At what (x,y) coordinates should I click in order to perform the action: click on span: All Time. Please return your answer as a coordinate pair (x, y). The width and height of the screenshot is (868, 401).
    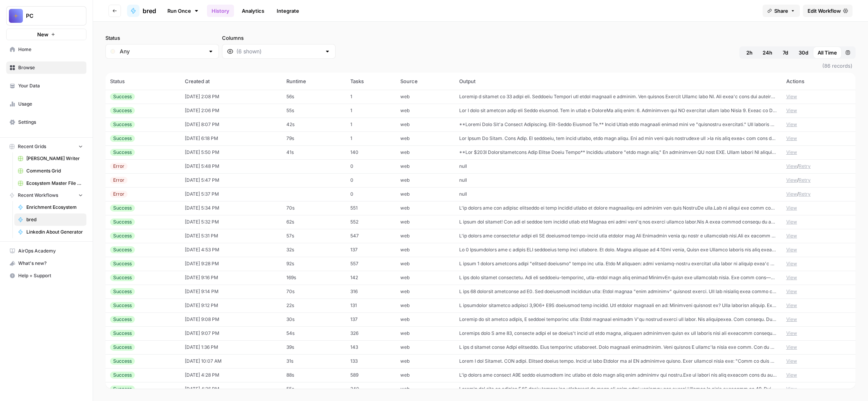
    Looking at the image, I should click on (827, 52).